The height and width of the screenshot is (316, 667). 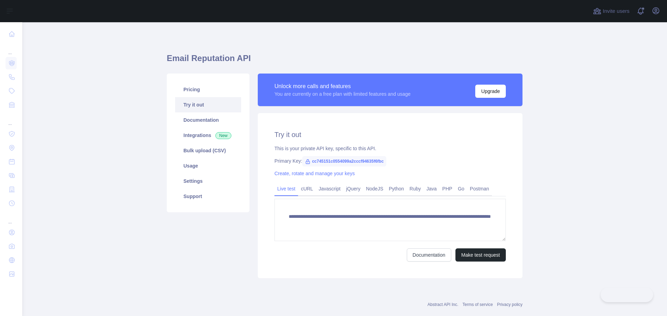 What do you see at coordinates (208, 166) in the screenshot?
I see `a: Usage` at bounding box center [208, 166].